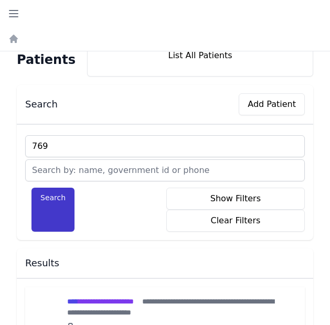 The image size is (330, 325). Describe the element at coordinates (235, 199) in the screenshot. I see `button: Show Filters` at that location.